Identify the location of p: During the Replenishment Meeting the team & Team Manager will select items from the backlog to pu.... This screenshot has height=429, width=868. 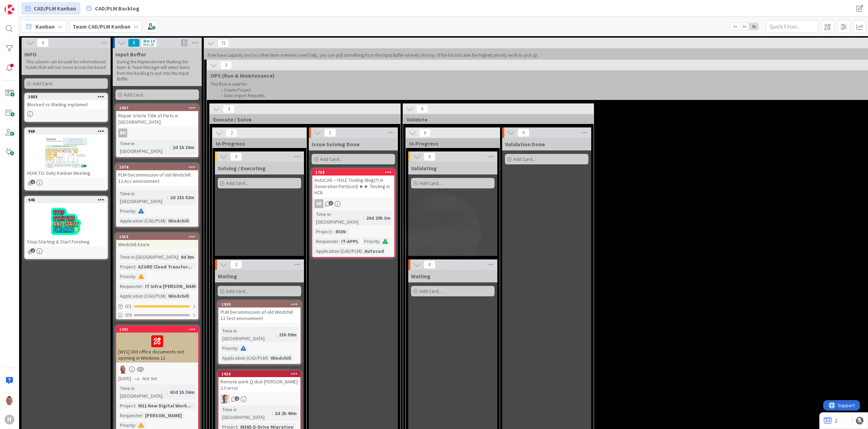
(157, 70).